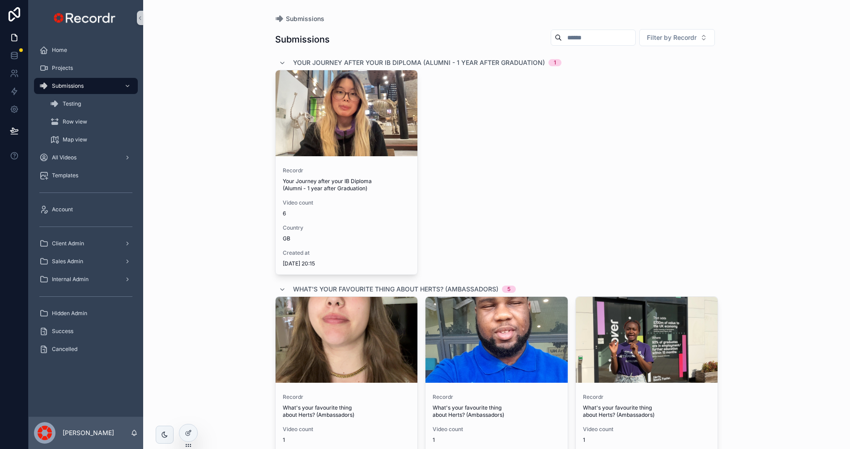 Image resolution: width=850 pixels, height=449 pixels. What do you see at coordinates (347, 228) in the screenshot?
I see `span: Country` at bounding box center [347, 228].